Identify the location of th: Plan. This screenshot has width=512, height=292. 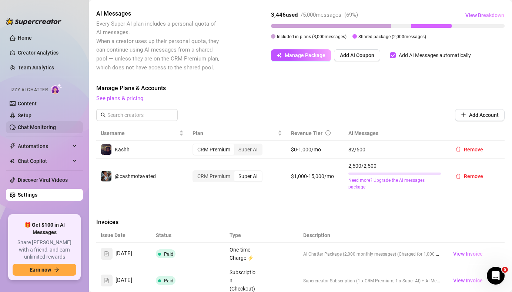
(237, 133).